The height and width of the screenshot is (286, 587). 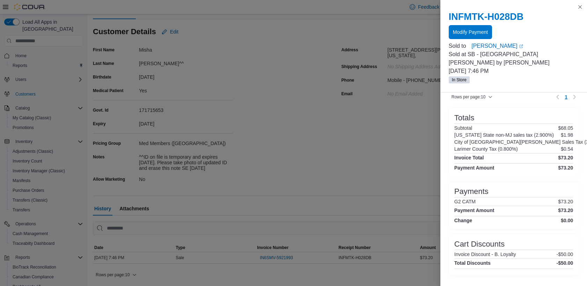 I want to click on svg: External link, so click(x=521, y=46).